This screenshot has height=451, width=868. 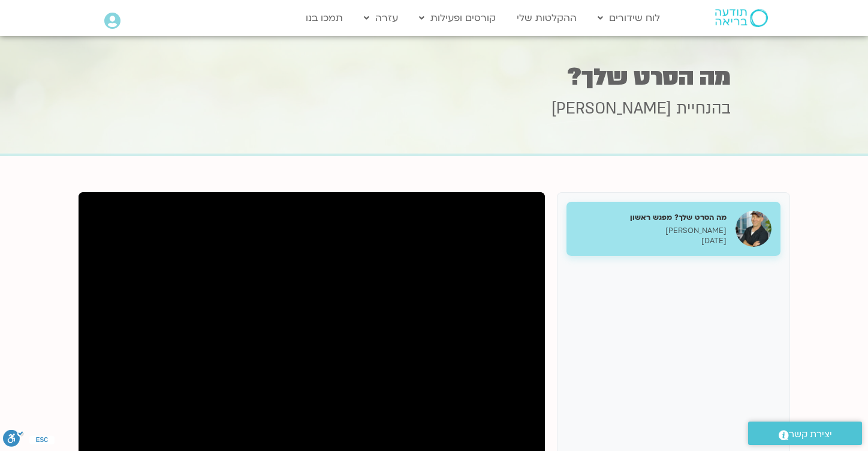 What do you see at coordinates (651, 217) in the screenshot?
I see `h5: מה הסרט שלך? מפגש ראשון` at bounding box center [651, 217].